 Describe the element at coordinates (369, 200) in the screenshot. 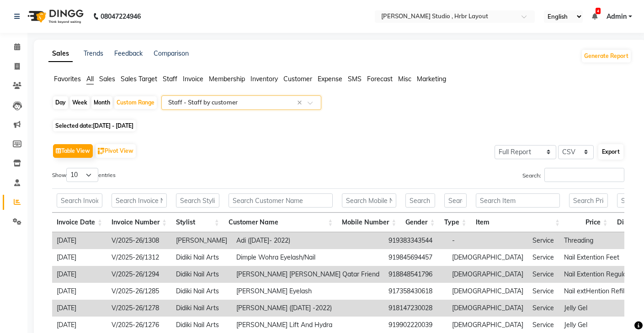

I see `input: Search Mobile Number` at that location.